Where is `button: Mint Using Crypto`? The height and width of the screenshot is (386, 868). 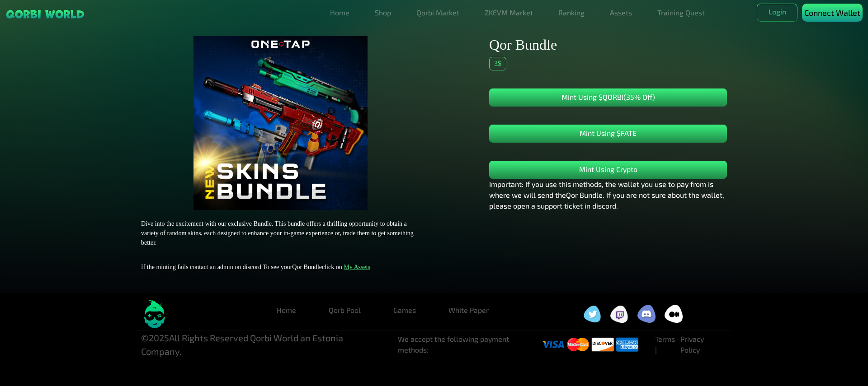 button: Mint Using Crypto is located at coordinates (608, 170).